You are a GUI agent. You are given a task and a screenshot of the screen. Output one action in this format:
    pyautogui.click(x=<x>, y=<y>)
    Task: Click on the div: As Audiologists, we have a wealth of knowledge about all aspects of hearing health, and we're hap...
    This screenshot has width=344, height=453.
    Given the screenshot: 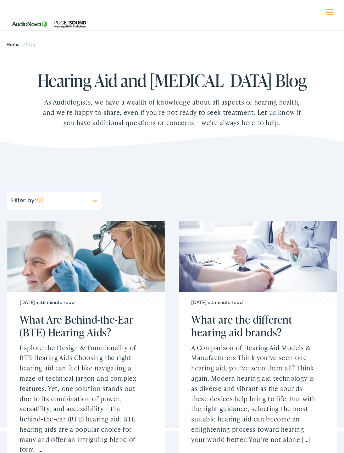 What is the action you would take?
    pyautogui.click(x=172, y=112)
    